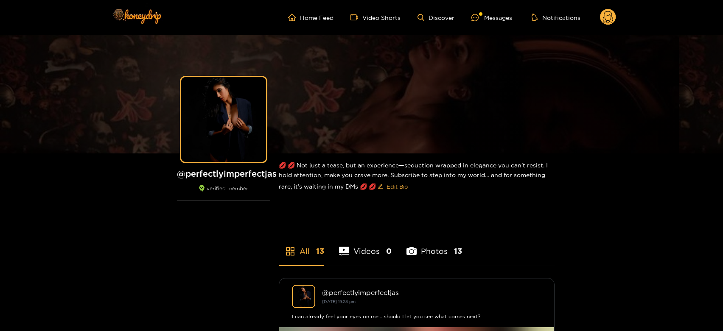 The width and height of the screenshot is (723, 331). I want to click on div: Messages, so click(492, 17).